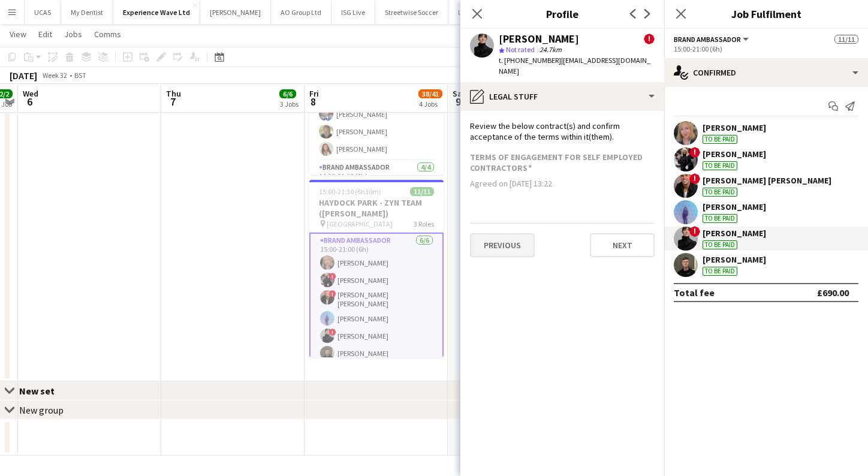 The height and width of the screenshot is (476, 868). I want to click on div: New set, so click(41, 391).